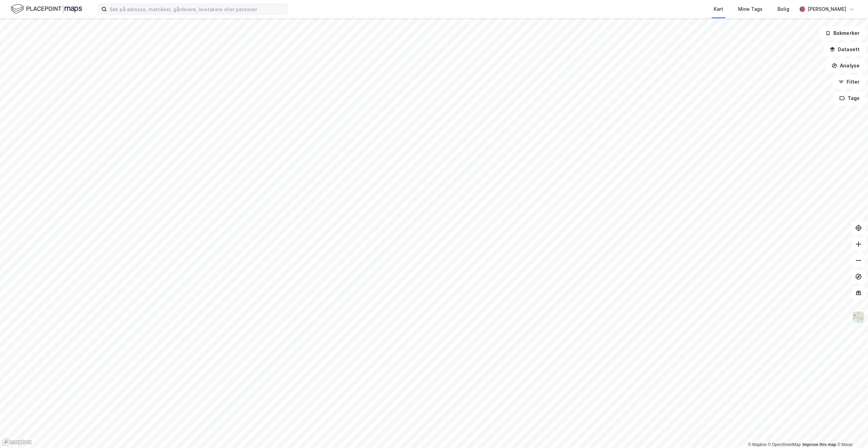  Describe the element at coordinates (819, 445) in the screenshot. I see `a: Improve this map` at that location.